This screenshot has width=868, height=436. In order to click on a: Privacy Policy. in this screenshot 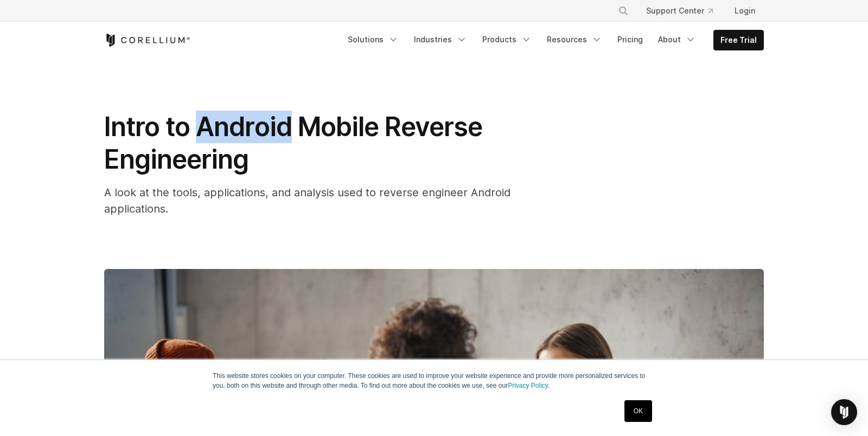, I will do `click(529, 386)`.